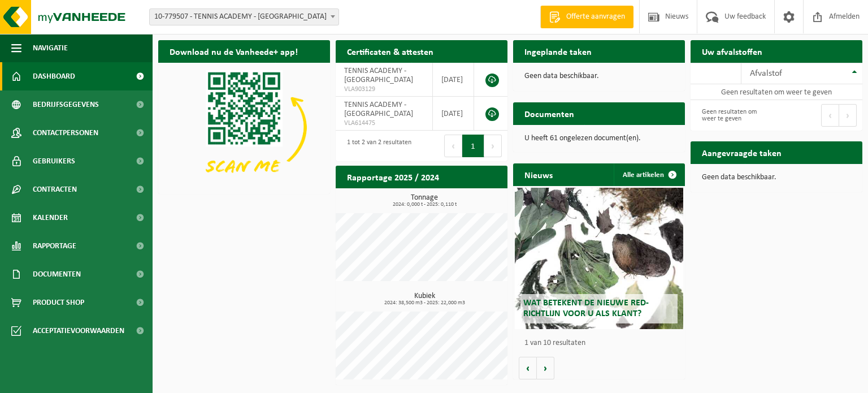  What do you see at coordinates (596, 17) in the screenshot?
I see `span: Offerte aanvragen` at bounding box center [596, 17].